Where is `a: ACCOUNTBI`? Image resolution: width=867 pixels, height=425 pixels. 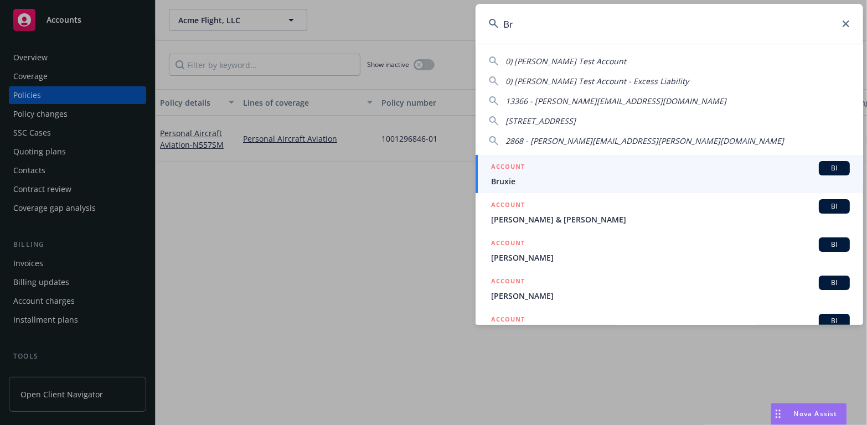
a: ACCOUNTBI is located at coordinates (669, 327).